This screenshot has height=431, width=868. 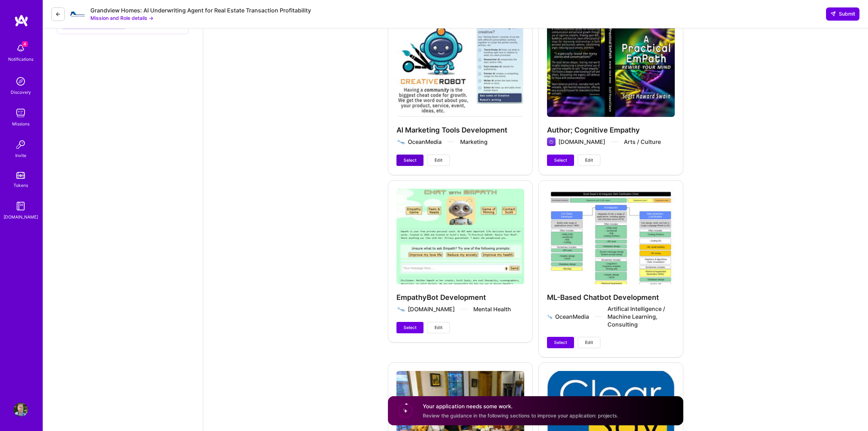 I want to click on button: Mission and Role details →, so click(x=121, y=18).